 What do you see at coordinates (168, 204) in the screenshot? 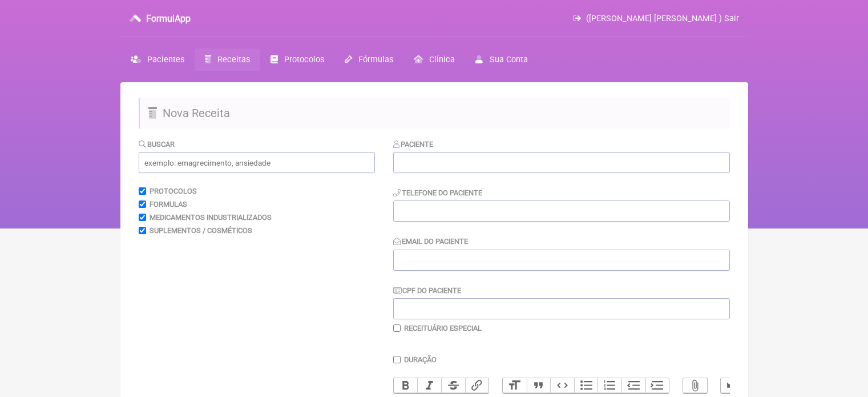
I see `label: Formulas` at bounding box center [168, 204].